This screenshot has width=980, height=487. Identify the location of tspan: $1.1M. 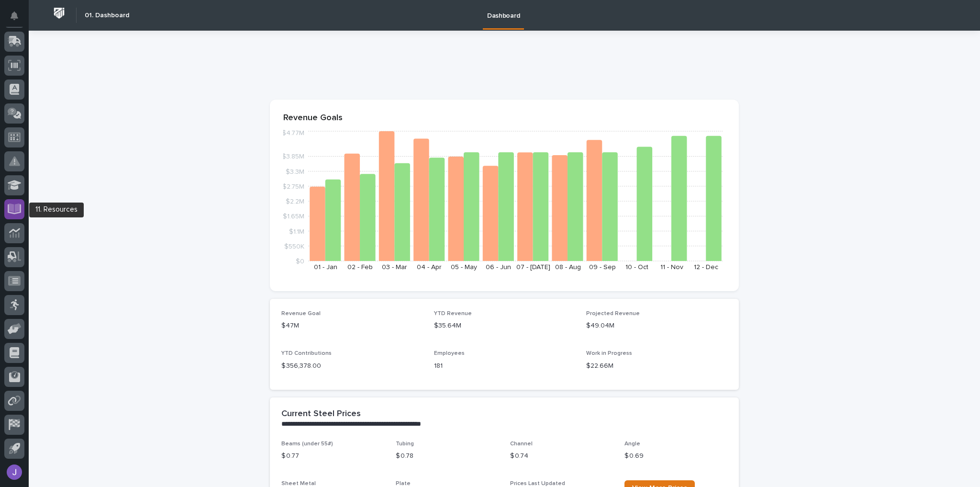
(297, 232).